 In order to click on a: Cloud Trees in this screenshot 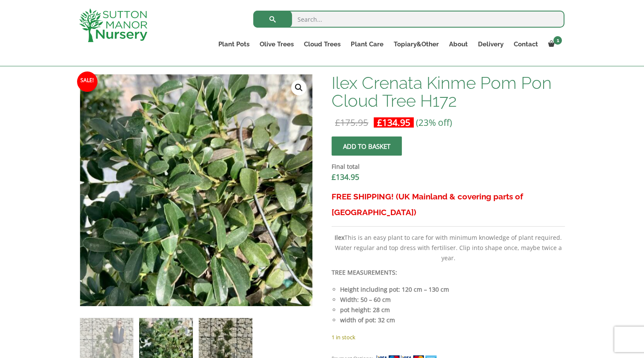, I will do `click(322, 44)`.